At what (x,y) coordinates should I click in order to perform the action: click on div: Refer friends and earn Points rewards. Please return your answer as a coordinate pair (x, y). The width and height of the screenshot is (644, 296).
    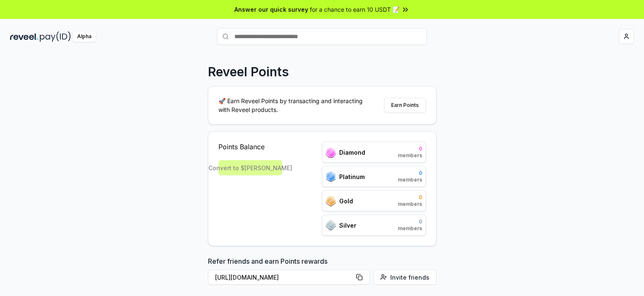
    Looking at the image, I should click on (322, 272).